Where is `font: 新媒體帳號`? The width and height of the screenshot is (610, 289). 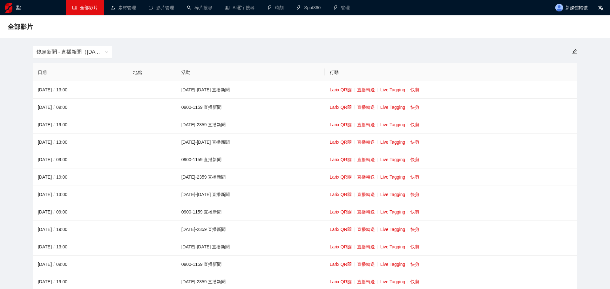 font: 新媒體帳號 is located at coordinates (577, 8).